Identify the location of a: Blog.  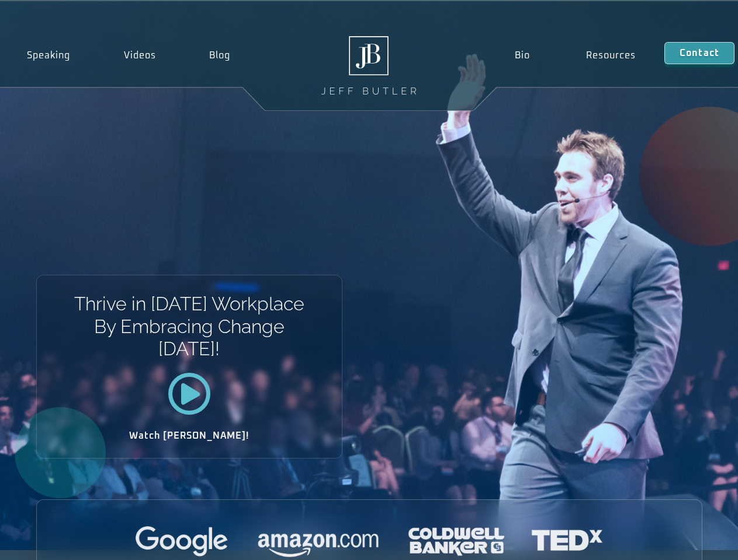
(220, 55).